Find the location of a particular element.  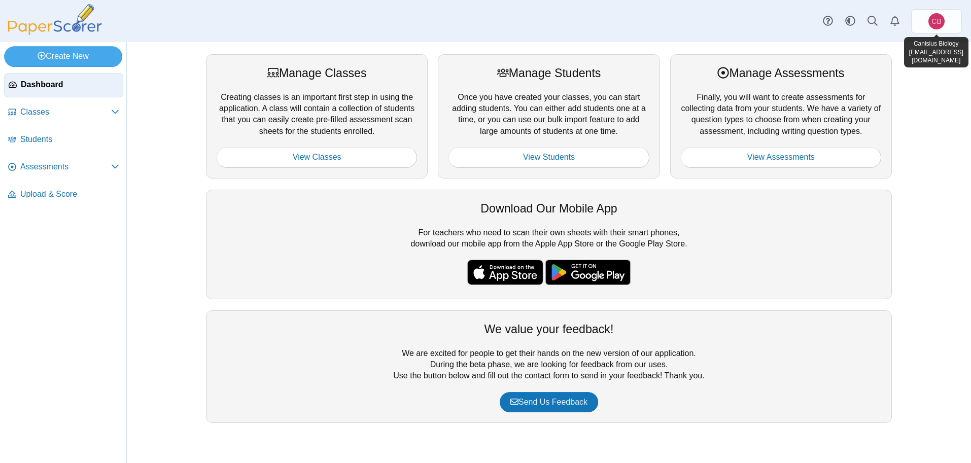

a: Alerts is located at coordinates (894, 21).